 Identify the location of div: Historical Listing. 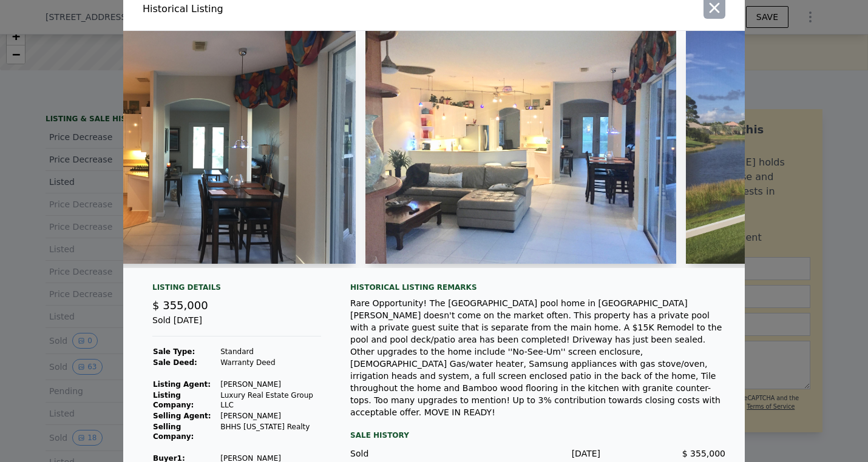
(286, 9).